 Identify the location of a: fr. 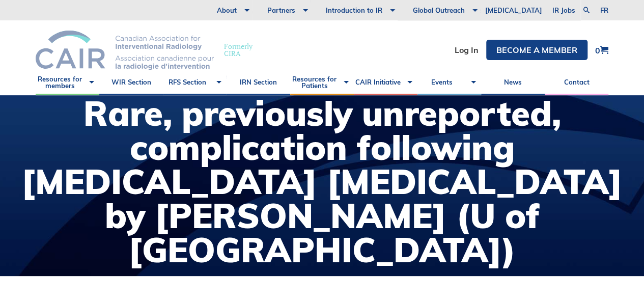
(604, 10).